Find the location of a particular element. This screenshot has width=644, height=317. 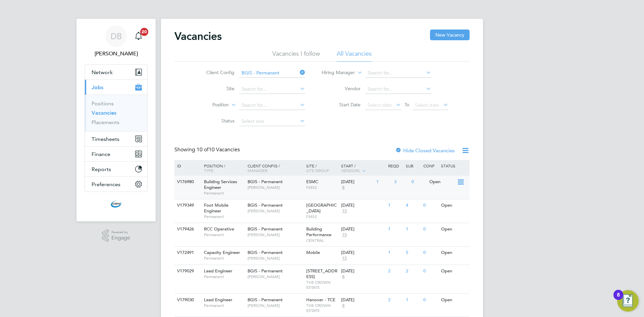

button: Preferences is located at coordinates (116, 184).